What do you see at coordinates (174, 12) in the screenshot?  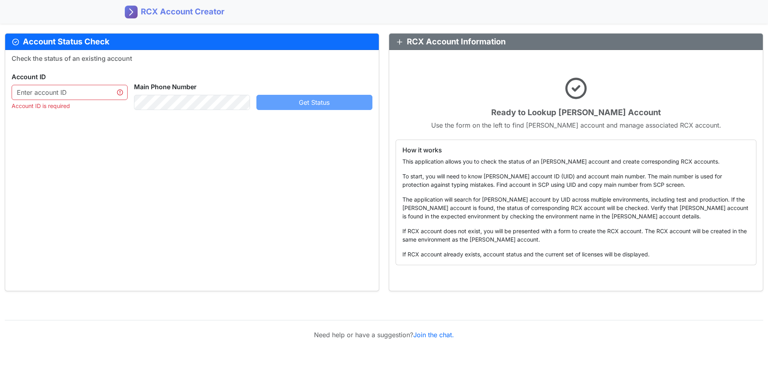 I see `a: RCX Account Creator` at bounding box center [174, 12].